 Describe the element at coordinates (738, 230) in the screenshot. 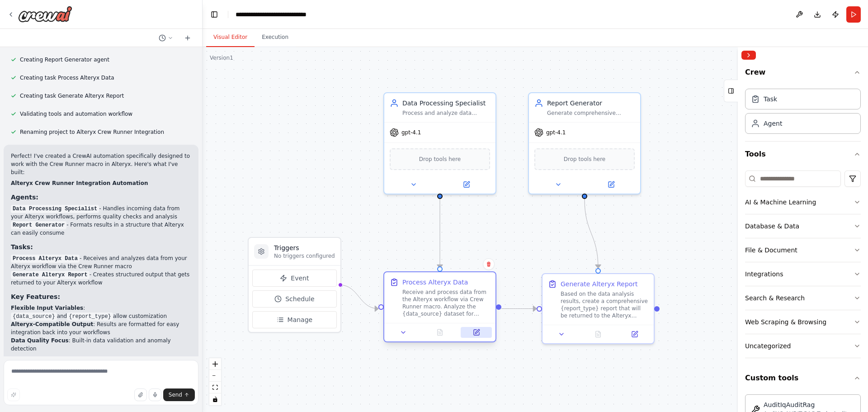

I see `button: Toggle Sidebar` at that location.